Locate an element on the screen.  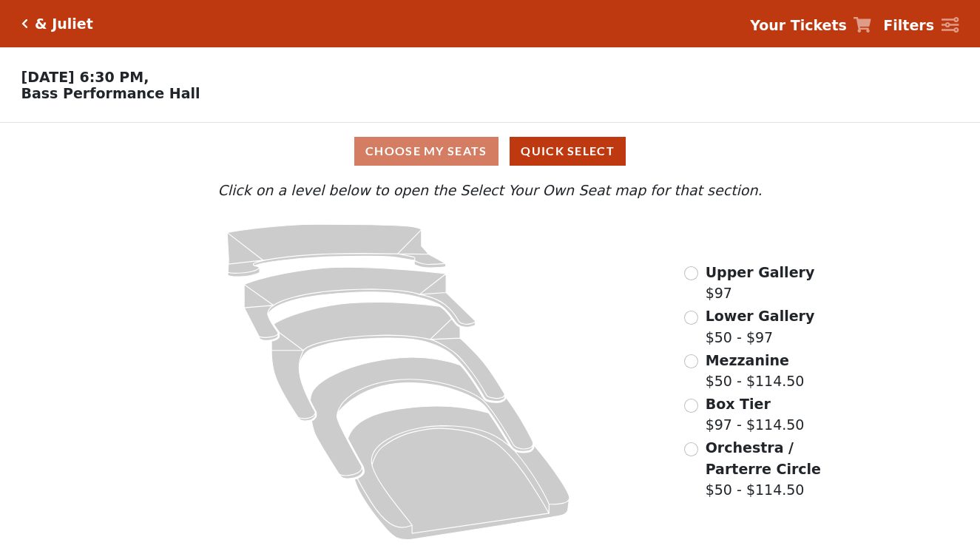
label: $97 is located at coordinates (760, 283).